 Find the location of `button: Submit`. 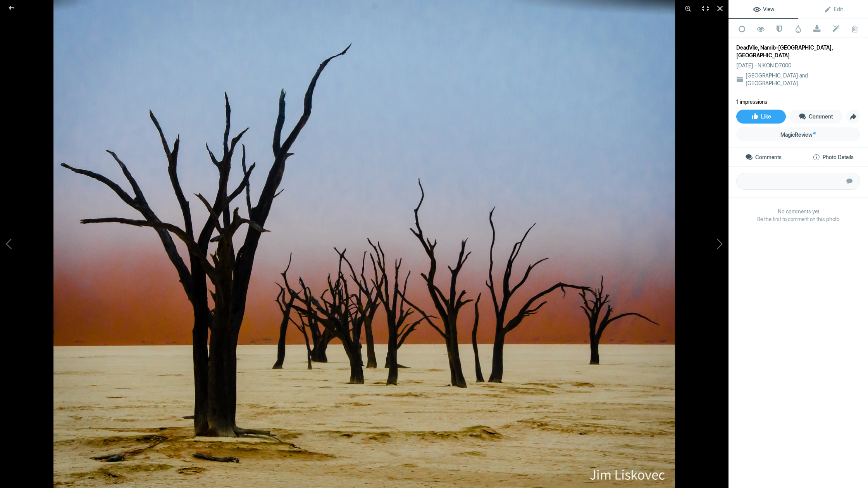

button: Submit is located at coordinates (850, 181).